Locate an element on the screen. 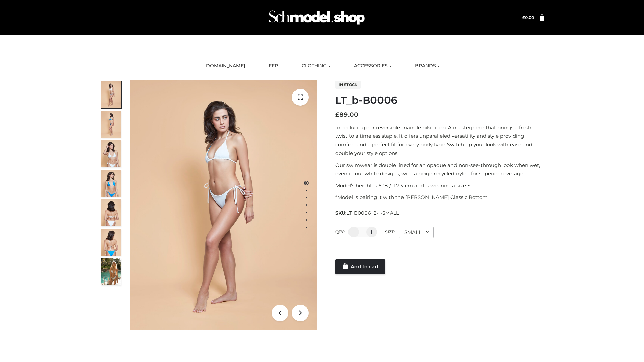 Image resolution: width=644 pixels, height=362 pixels. img: Schmodel Admin 964 is located at coordinates (317, 18).